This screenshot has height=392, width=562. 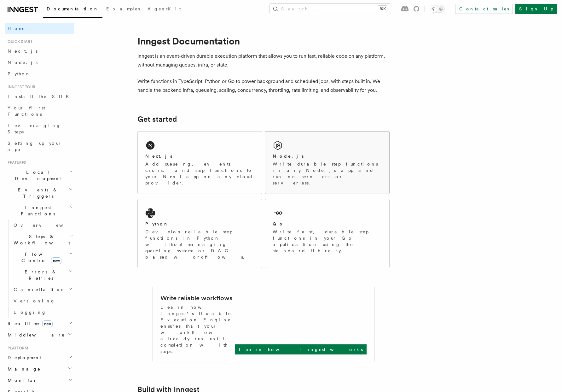 What do you see at coordinates (39, 368) in the screenshot?
I see `button: Manage` at bounding box center [39, 368].